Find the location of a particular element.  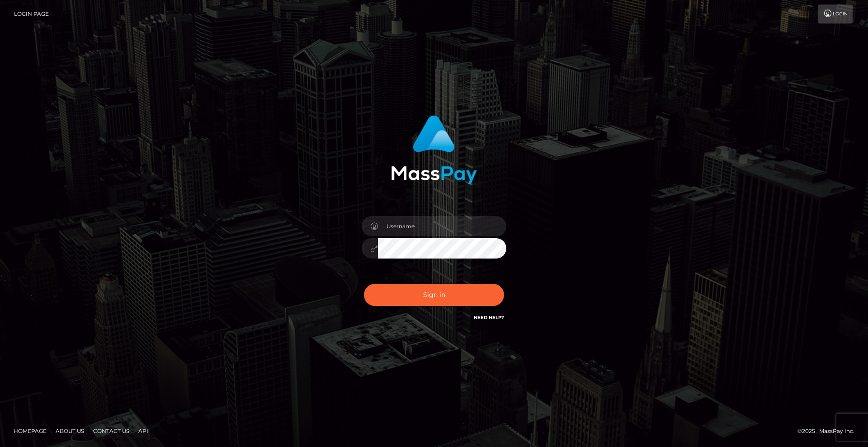

button: Sign in is located at coordinates (434, 295).